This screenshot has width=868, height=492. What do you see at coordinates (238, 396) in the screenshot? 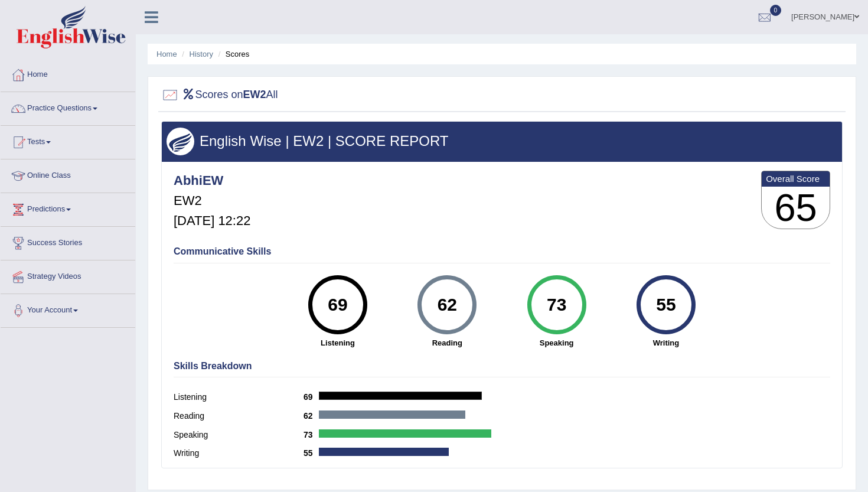
I see `label: Listening` at bounding box center [238, 396].